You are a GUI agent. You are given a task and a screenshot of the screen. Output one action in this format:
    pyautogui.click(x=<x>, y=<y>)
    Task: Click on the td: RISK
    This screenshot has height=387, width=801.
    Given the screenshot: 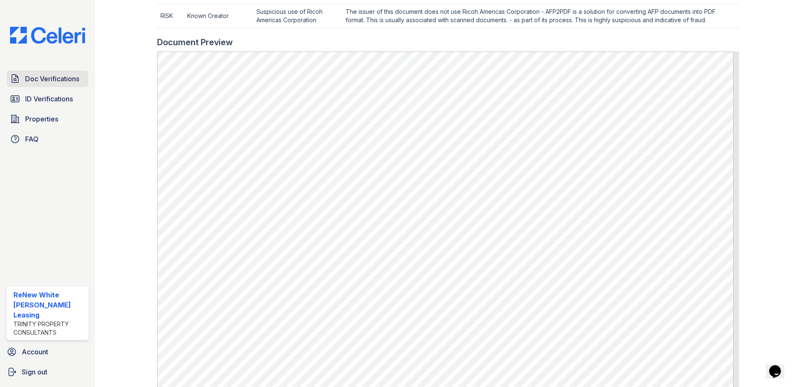 What is the action you would take?
    pyautogui.click(x=170, y=16)
    